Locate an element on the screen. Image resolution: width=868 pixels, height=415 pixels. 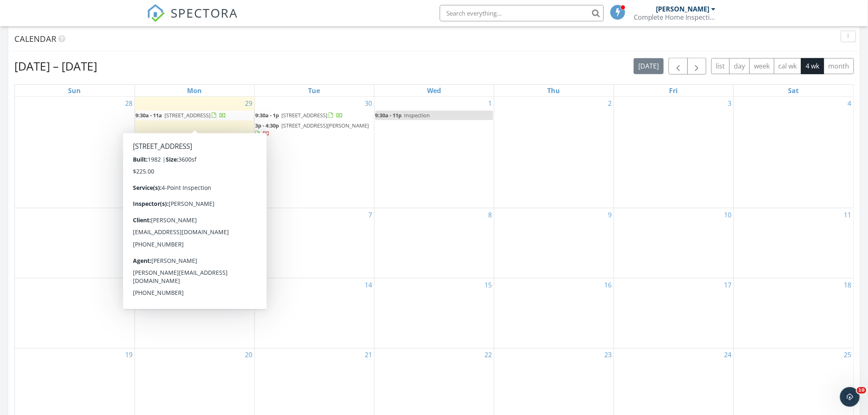
a: Tuesday is located at coordinates (314, 91).